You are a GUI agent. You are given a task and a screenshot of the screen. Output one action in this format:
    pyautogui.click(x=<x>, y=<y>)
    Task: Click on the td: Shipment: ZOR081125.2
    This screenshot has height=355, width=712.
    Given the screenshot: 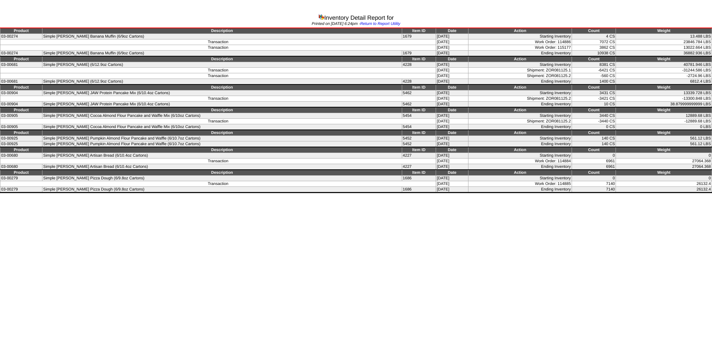 What is the action you would take?
    pyautogui.click(x=520, y=99)
    